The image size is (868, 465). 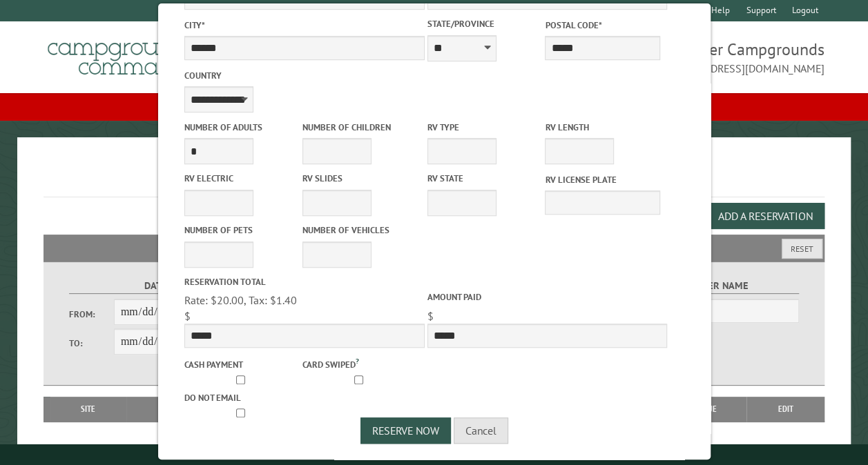 What do you see at coordinates (405, 431) in the screenshot?
I see `button: Reserve Now` at bounding box center [405, 431].